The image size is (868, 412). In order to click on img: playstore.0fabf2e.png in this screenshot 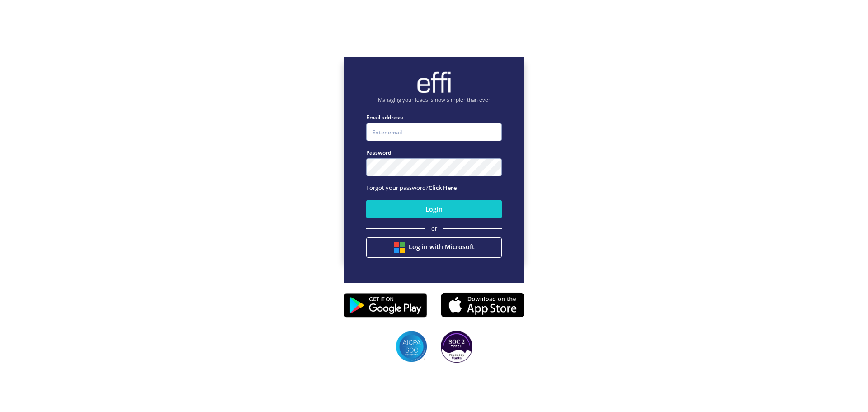, I will do `click(385, 305)`.